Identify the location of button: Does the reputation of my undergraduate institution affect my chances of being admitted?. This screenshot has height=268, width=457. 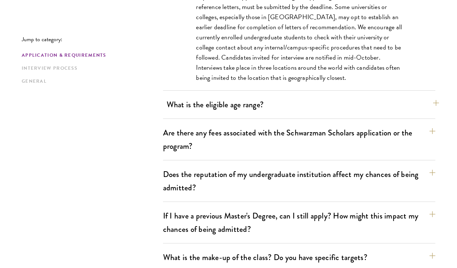
(299, 181).